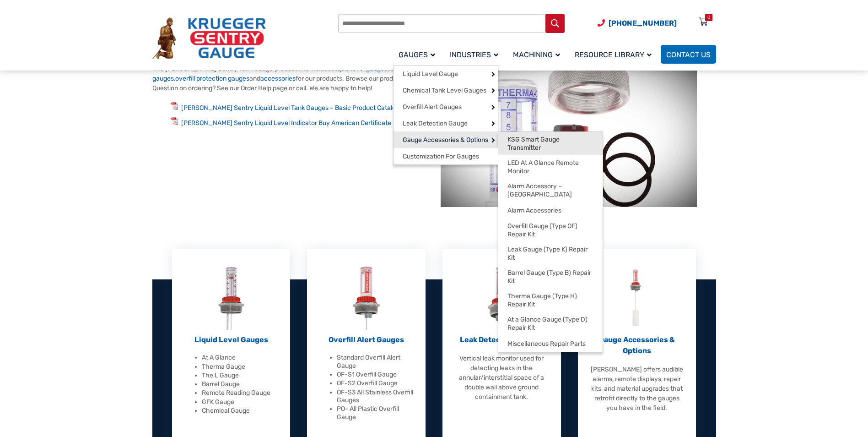  Describe the element at coordinates (375, 374) in the screenshot. I see `li: OF-S1 Overfill Gauge` at that location.